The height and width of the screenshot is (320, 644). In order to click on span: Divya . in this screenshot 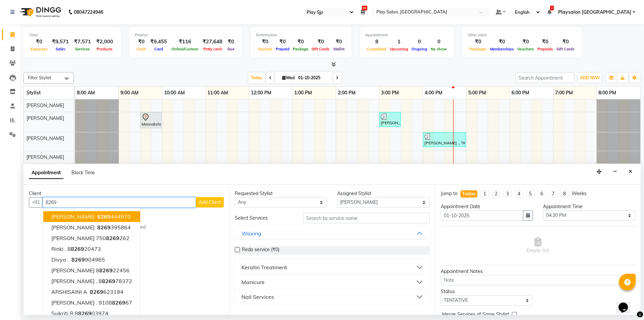, I will do `click(60, 260)`.